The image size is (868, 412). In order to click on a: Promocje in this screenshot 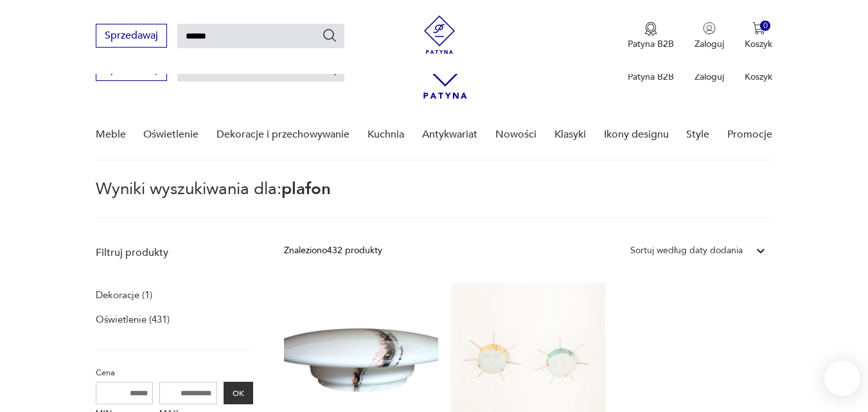, I will do `click(750, 134)`.